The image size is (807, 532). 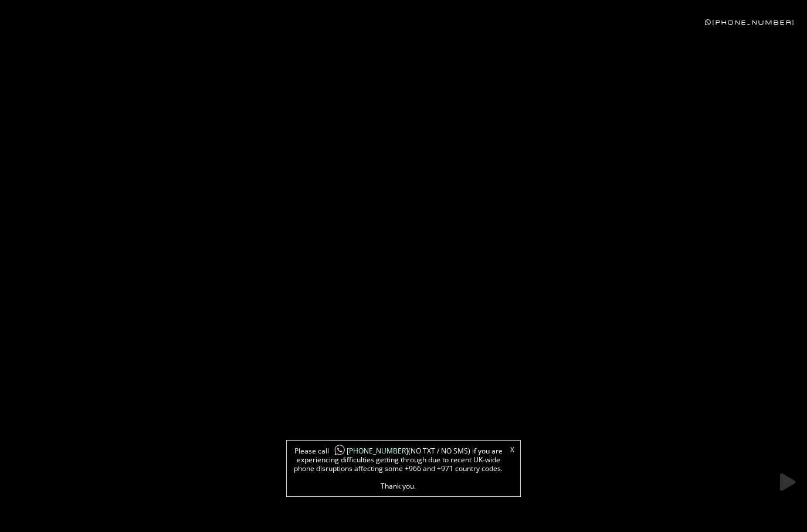 I want to click on div: Local Time 7:41 PM, so click(x=51, y=10).